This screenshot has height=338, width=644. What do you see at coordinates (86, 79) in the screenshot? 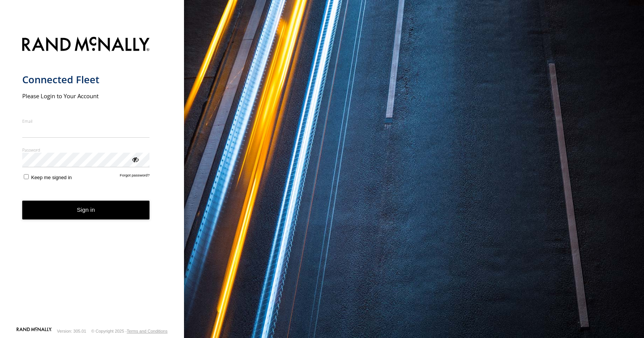
I see `h1: Connected Fleet` at bounding box center [86, 79].